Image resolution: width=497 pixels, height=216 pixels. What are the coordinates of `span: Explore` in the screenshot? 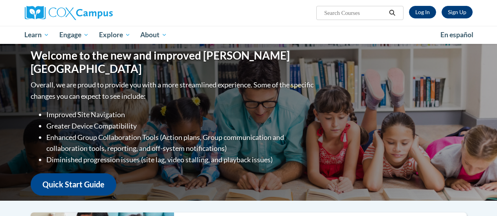 It's located at (115, 35).